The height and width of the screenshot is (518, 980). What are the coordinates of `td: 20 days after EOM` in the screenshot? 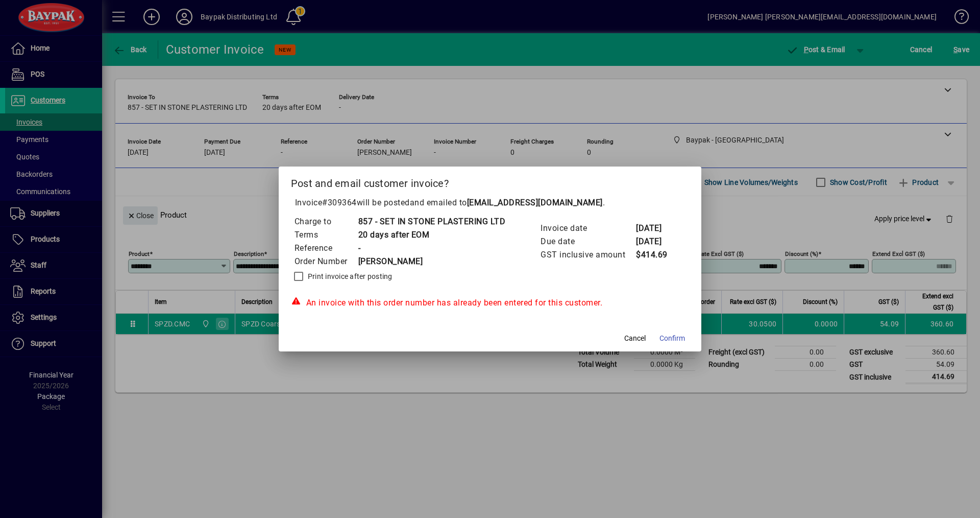 It's located at (432, 235).